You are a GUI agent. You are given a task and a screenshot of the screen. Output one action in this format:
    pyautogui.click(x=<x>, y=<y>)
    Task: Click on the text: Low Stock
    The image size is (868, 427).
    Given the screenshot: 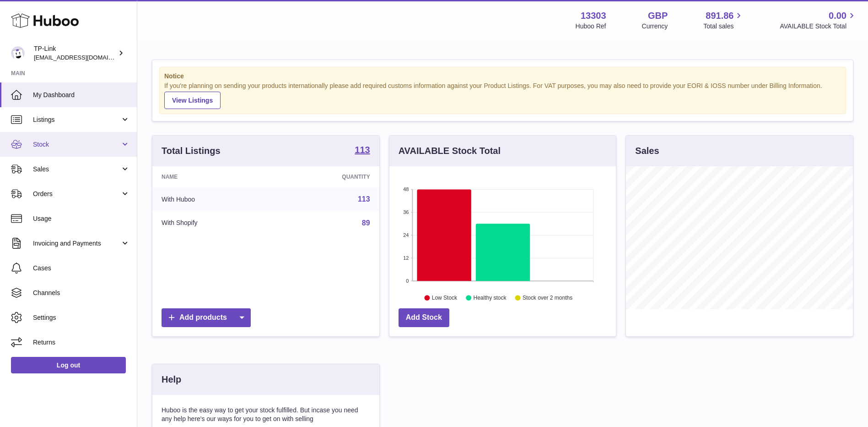 What is the action you would take?
    pyautogui.click(x=445, y=297)
    